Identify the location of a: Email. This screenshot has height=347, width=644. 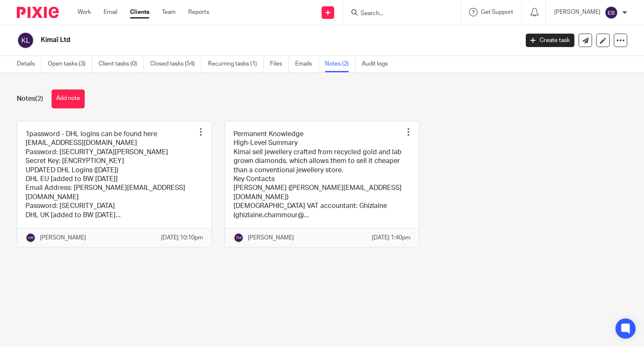
(110, 12).